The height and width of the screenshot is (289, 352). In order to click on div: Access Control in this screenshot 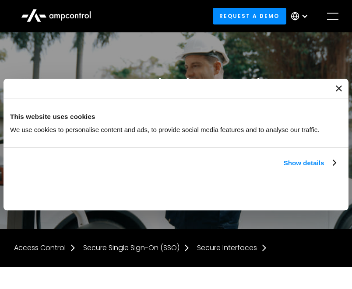, I will do `click(40, 248)`.